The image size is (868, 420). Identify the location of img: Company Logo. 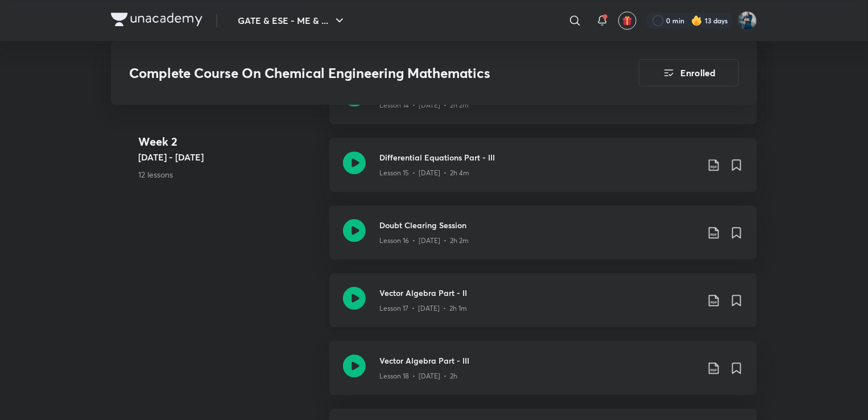
(156, 19).